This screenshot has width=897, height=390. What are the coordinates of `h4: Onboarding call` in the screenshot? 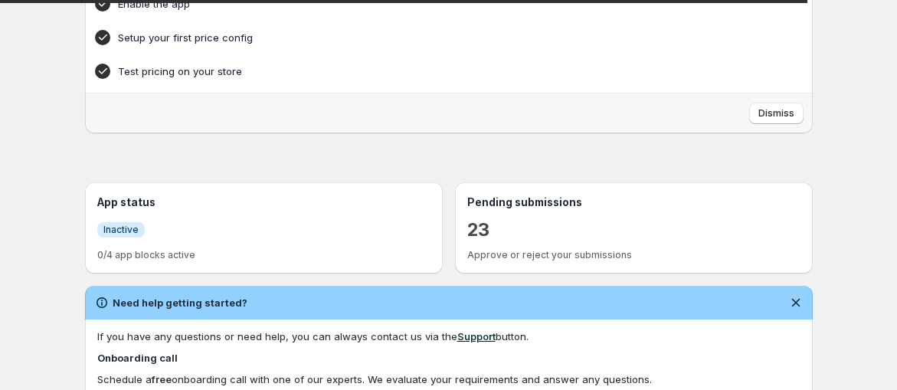 It's located at (449, 358).